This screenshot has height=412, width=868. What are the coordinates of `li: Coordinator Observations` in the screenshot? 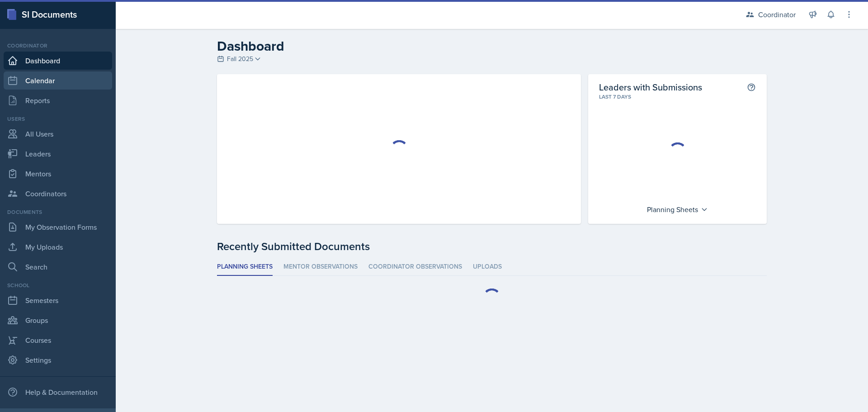 It's located at (415, 267).